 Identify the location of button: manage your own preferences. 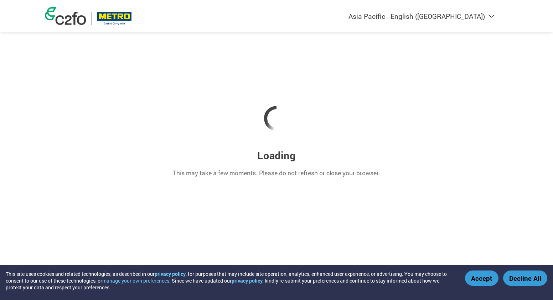
(136, 281).